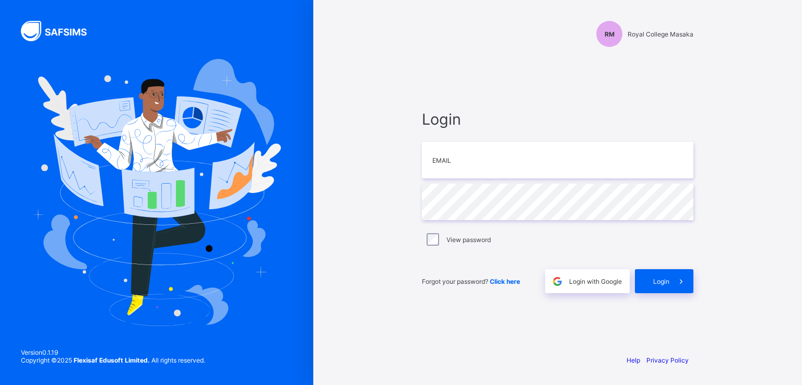 The image size is (802, 385). I want to click on a: Privacy Policy, so click(667, 360).